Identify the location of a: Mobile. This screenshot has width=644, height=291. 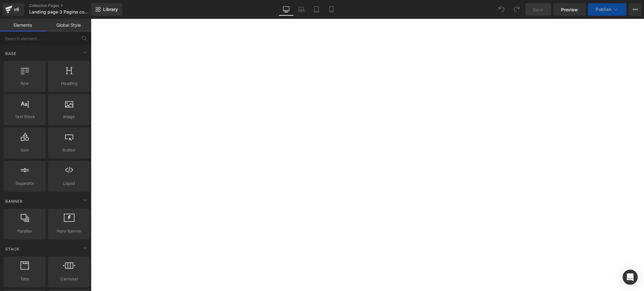
(331, 9).